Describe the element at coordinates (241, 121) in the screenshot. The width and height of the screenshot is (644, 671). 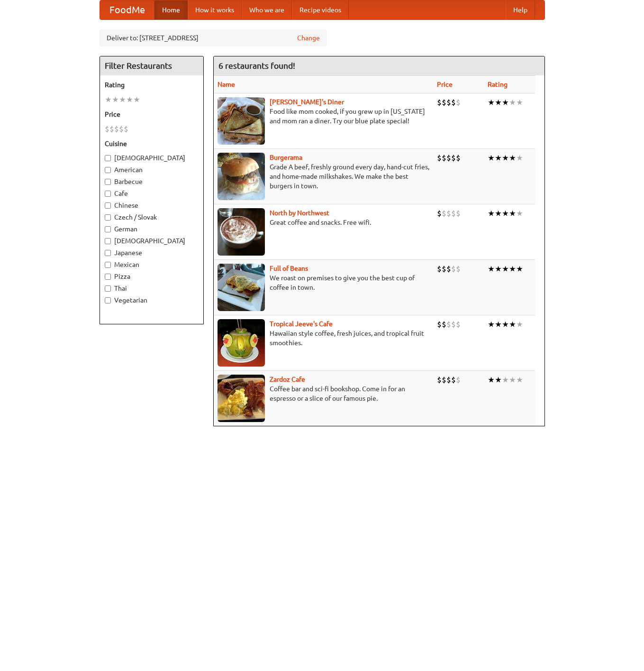
I see `img: sallys.jpg` at that location.